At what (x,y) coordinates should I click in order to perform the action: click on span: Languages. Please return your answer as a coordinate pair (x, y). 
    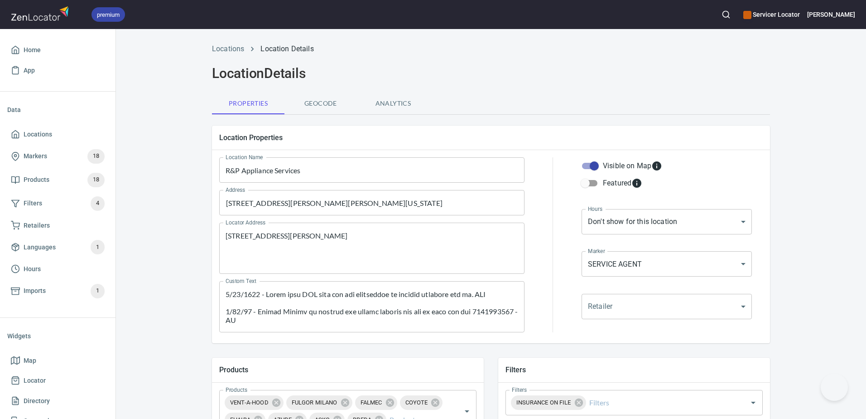
    Looking at the image, I should click on (39, 247).